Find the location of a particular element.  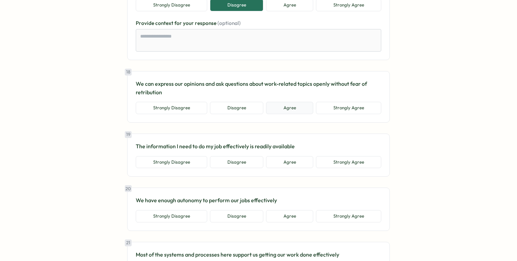

p: We can express our opinions and ask questions about work-related topics openly without fear of re... is located at coordinates (259, 88).